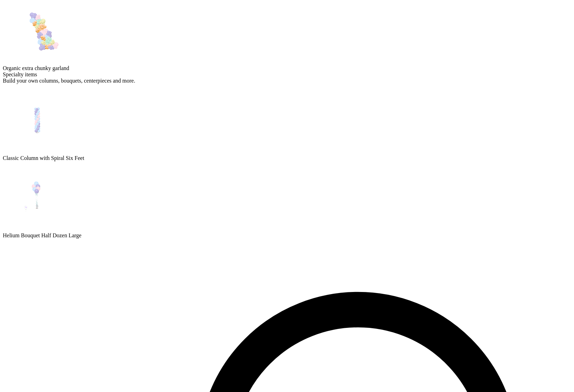 The image size is (574, 392). I want to click on span: Helium Bouquet Half Dozen Large, so click(42, 235).